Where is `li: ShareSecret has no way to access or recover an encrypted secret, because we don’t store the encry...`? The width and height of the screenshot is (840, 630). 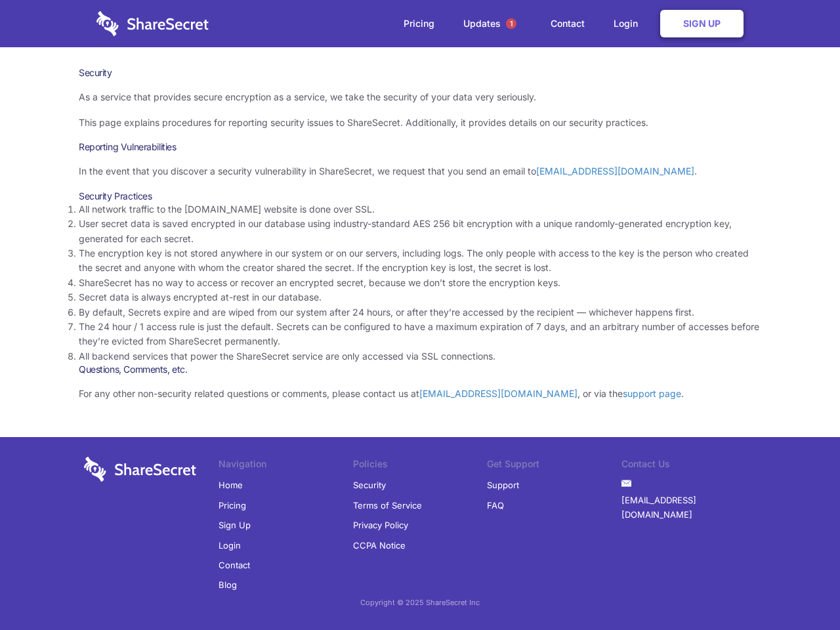
li: ShareSecret has no way to access or recover an encrypted secret, because we don’t store the encry... is located at coordinates (420, 283).